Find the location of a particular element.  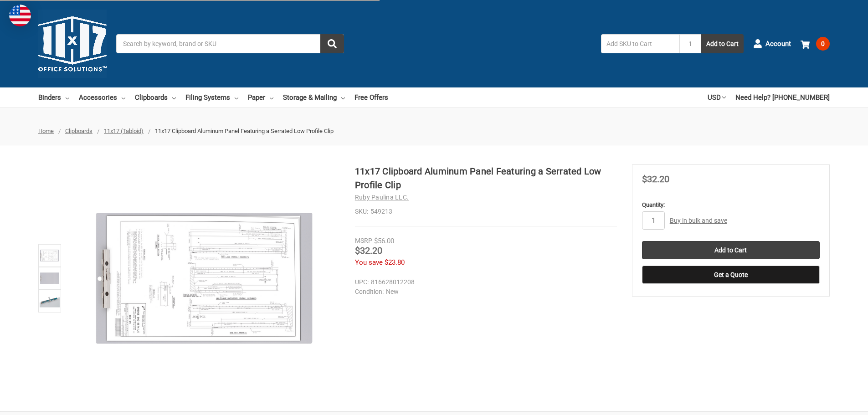

a: Binders is located at coordinates (54, 97).